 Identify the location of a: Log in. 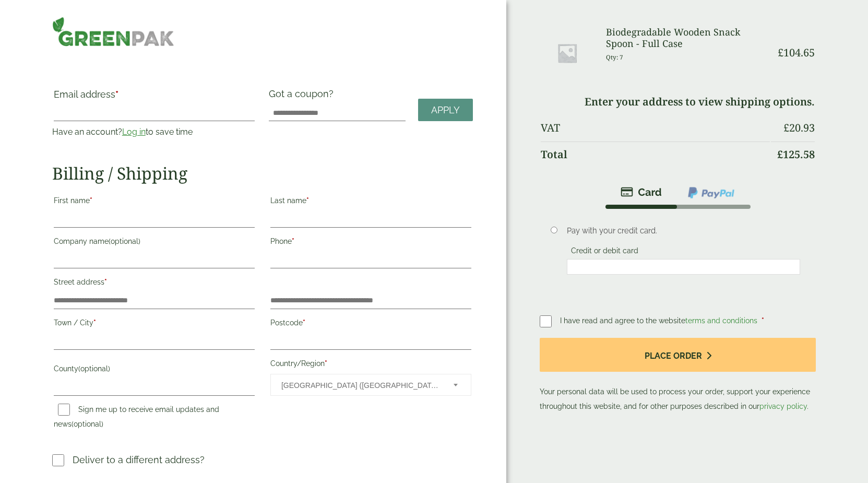
(133, 131).